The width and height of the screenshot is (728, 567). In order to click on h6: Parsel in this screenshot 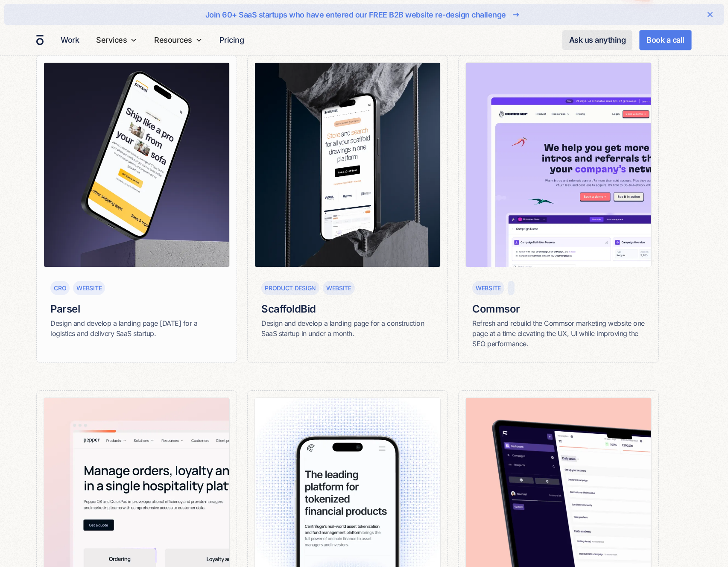, I will do `click(136, 309)`.